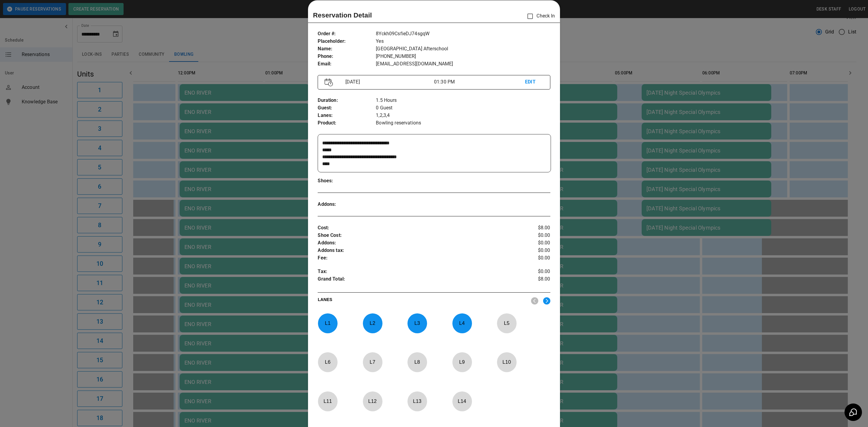 The height and width of the screenshot is (427, 868). I want to click on p: L 8, so click(417, 363).